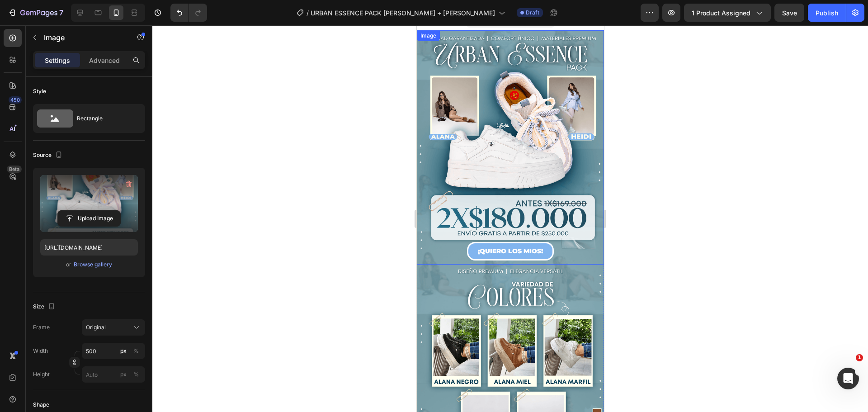 The image size is (868, 412). Describe the element at coordinates (859, 357) in the screenshot. I see `span: 1` at that location.